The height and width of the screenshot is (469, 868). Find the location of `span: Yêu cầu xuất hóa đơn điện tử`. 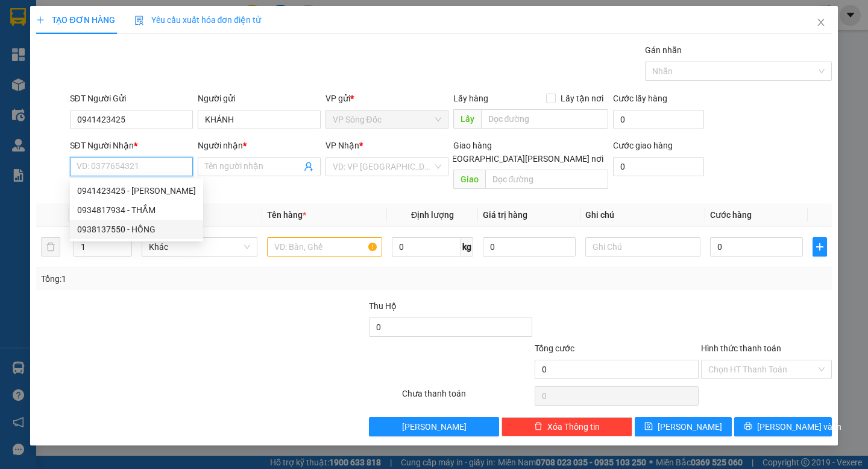

span: Yêu cầu xuất hóa đơn điện tử is located at coordinates (197, 20).